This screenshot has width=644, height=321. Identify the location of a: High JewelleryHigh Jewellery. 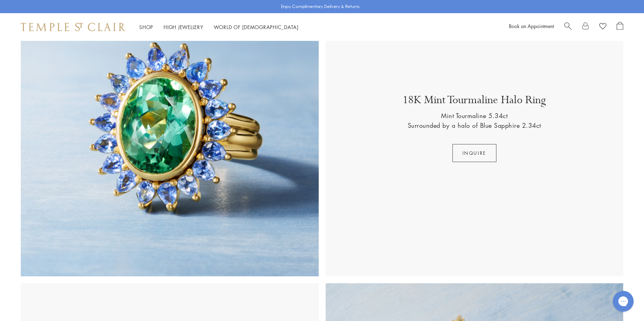
(183, 27).